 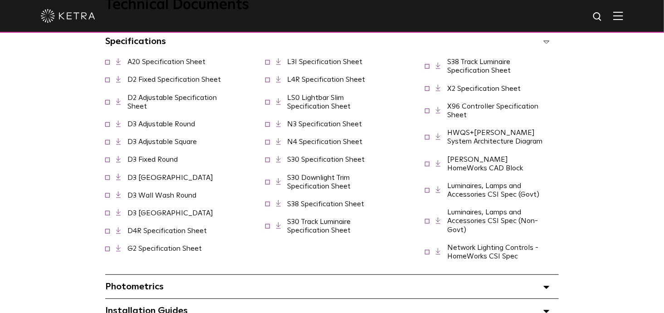 I want to click on span: Photometrics, so click(x=134, y=286).